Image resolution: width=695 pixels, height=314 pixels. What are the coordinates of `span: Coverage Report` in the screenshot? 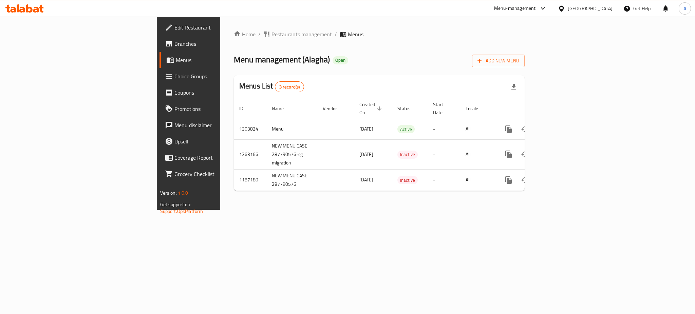 It's located at (221, 158).